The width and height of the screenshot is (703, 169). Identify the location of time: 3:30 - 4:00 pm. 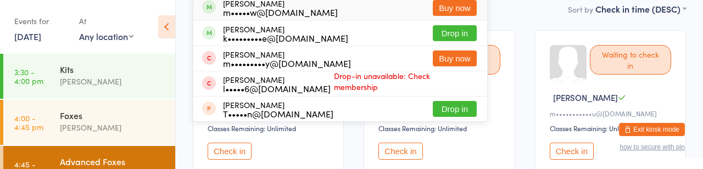
(29, 76).